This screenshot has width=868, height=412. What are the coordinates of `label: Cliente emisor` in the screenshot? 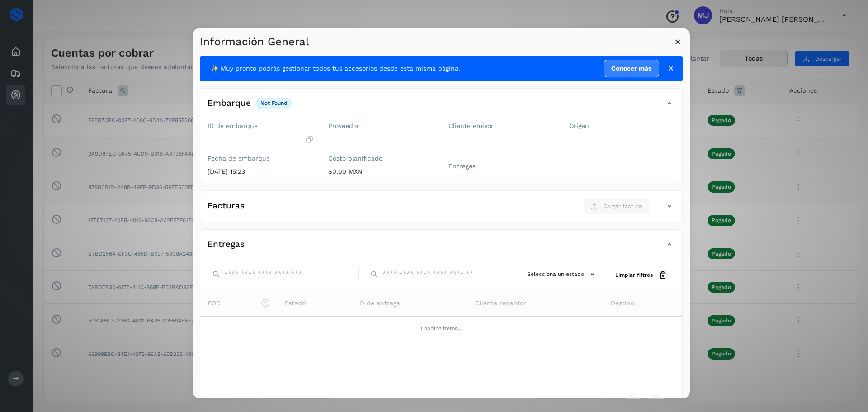 It's located at (501, 126).